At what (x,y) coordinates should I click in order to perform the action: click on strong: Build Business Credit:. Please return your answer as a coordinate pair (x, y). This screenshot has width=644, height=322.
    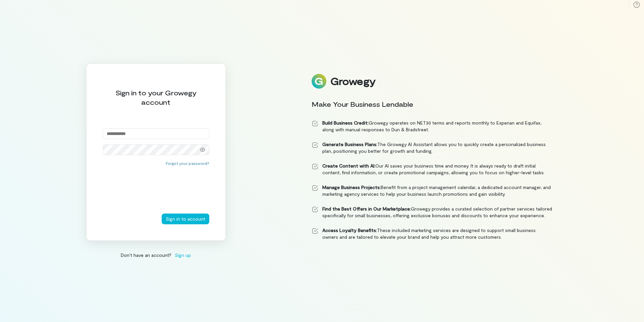
    Looking at the image, I should click on (345, 122).